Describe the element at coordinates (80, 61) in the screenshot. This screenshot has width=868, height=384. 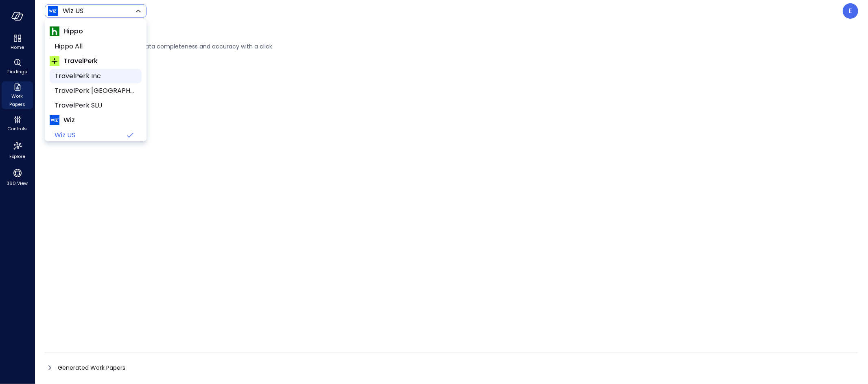
I see `span: TravelPerk` at that location.